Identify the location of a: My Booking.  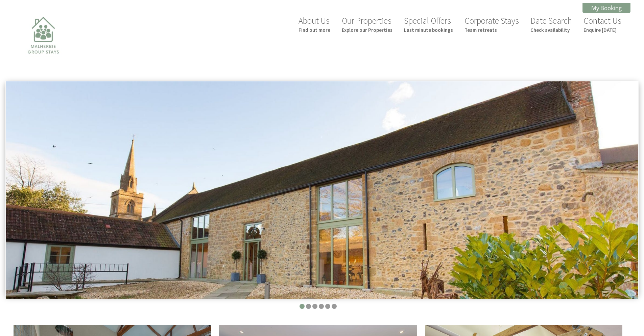
(606, 8).